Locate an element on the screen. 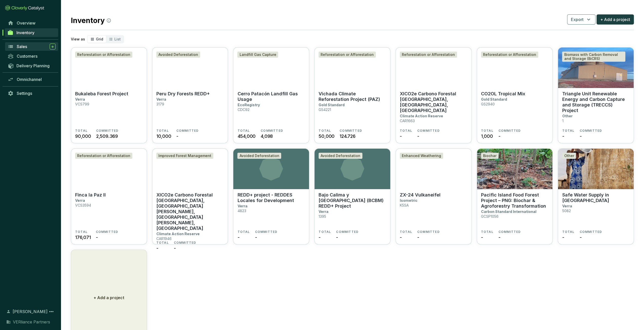 This screenshot has width=644, height=330. img: ZX-24 Vulkaneifel is located at coordinates (434, 169).